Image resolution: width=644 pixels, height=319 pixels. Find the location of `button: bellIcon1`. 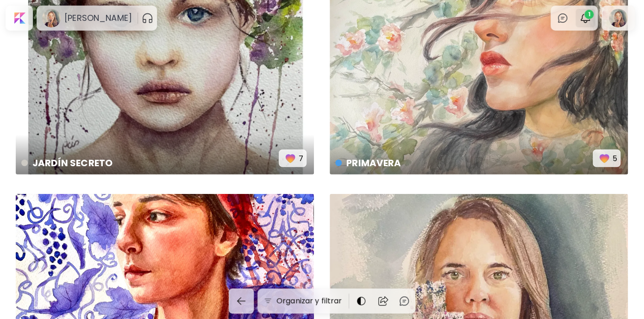

button: bellIcon1 is located at coordinates (585, 18).